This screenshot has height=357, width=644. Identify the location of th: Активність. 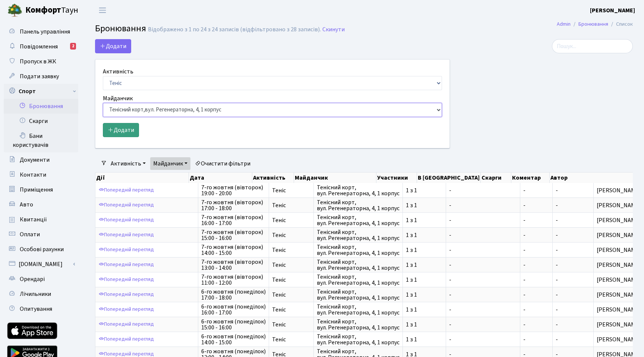
(273, 178).